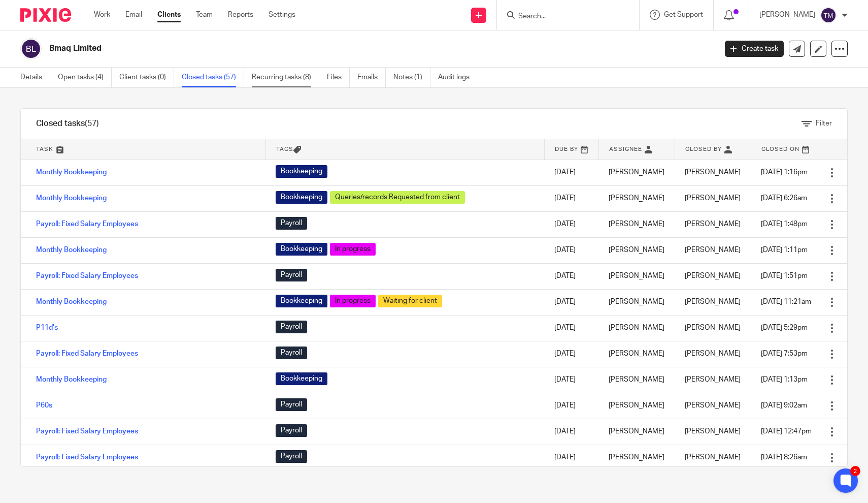 This screenshot has width=868, height=503. I want to click on a: Recurring tasks (8), so click(285, 77).